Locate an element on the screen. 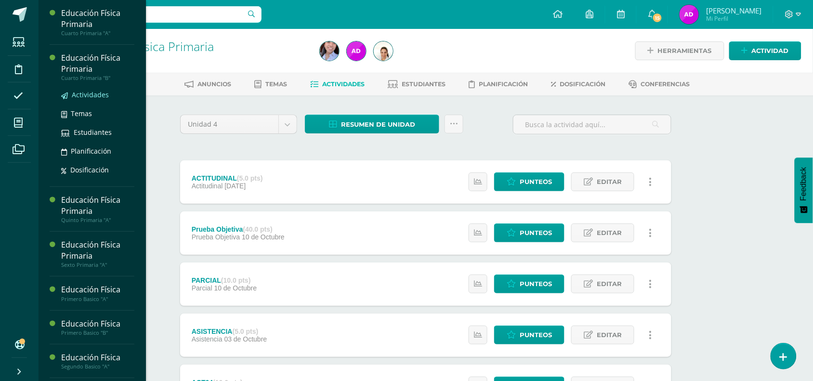  a: Educación Física PrimariaCuarto Primaria "B" is located at coordinates (98, 67).